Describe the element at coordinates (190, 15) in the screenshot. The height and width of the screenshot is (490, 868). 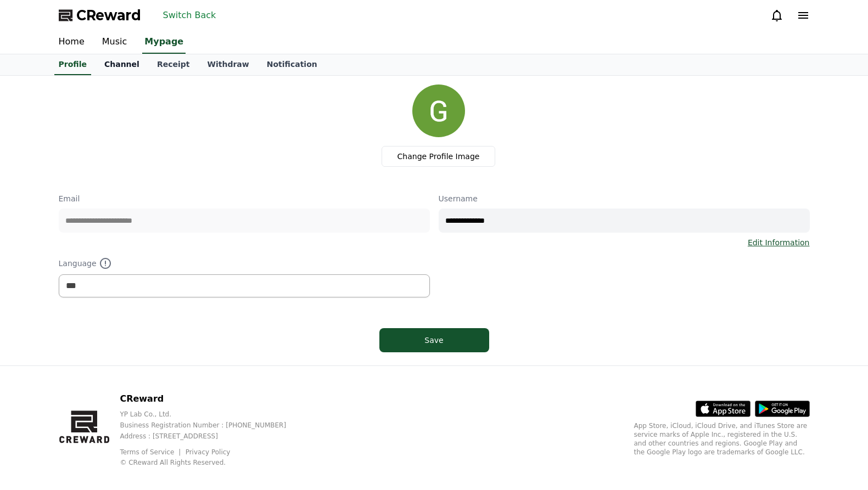
I see `button: Switch Back` at that location.